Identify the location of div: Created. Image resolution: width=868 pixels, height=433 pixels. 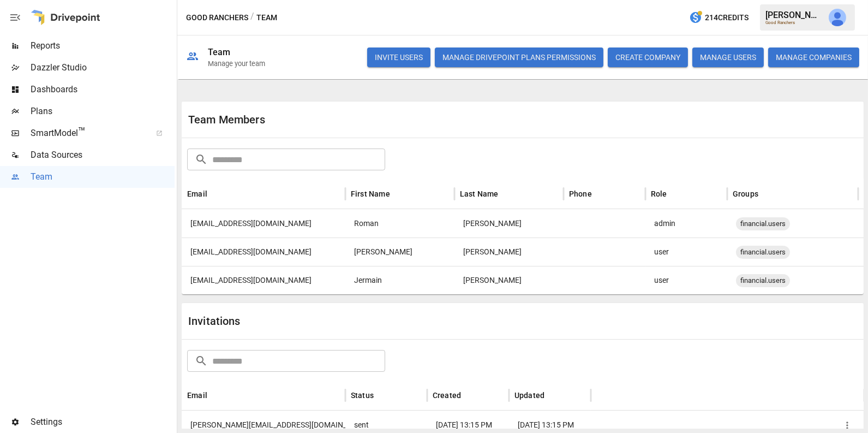
(447, 395).